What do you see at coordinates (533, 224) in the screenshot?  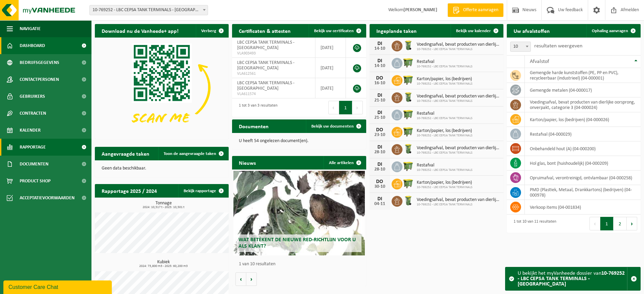 I see `div: 1 tot 10 van 11 resultaten` at bounding box center [533, 224].